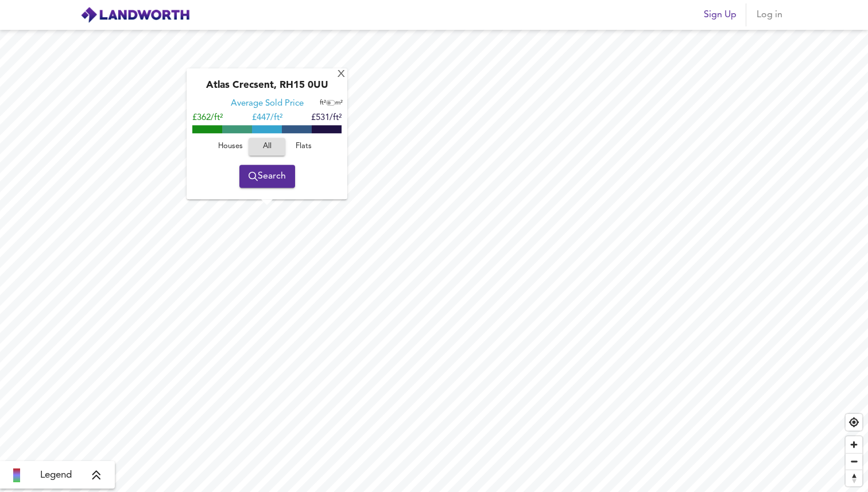 This screenshot has height=492, width=868. I want to click on button: Zoom in, so click(854, 444).